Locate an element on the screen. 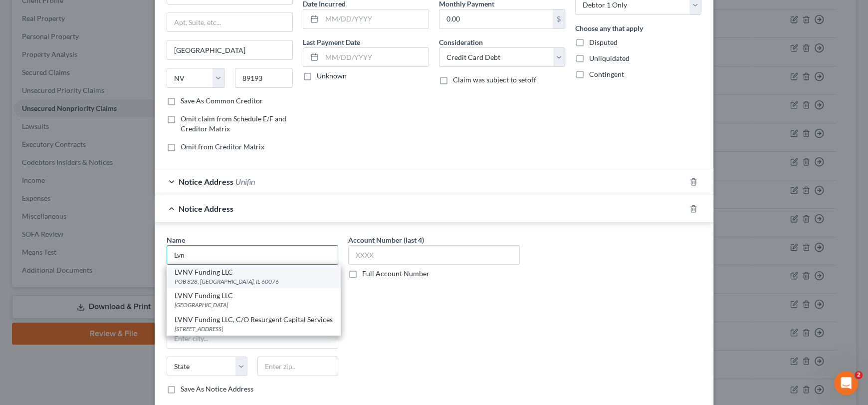 Image resolution: width=868 pixels, height=405 pixels. span: Unliquidated is located at coordinates (609, 58).